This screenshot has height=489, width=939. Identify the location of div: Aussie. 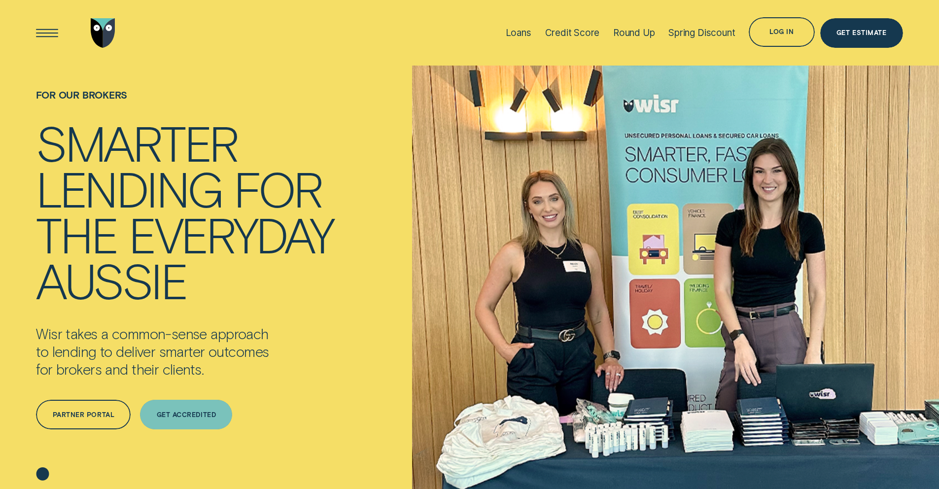
(111, 279).